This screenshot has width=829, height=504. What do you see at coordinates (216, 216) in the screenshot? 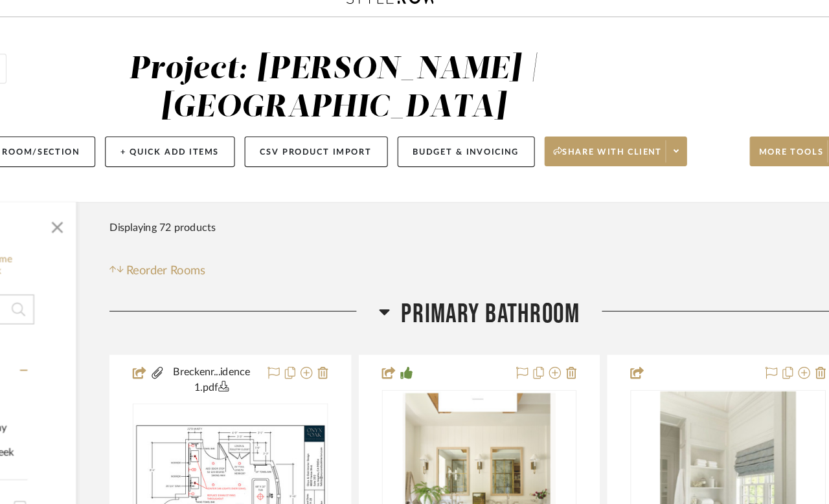
I see `div: Displaying 72 products` at bounding box center [216, 216].